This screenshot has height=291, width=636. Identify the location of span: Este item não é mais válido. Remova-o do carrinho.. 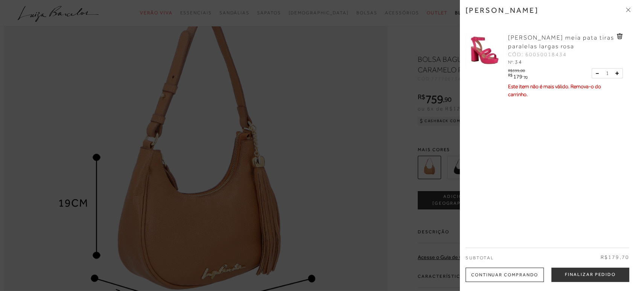
(555, 90).